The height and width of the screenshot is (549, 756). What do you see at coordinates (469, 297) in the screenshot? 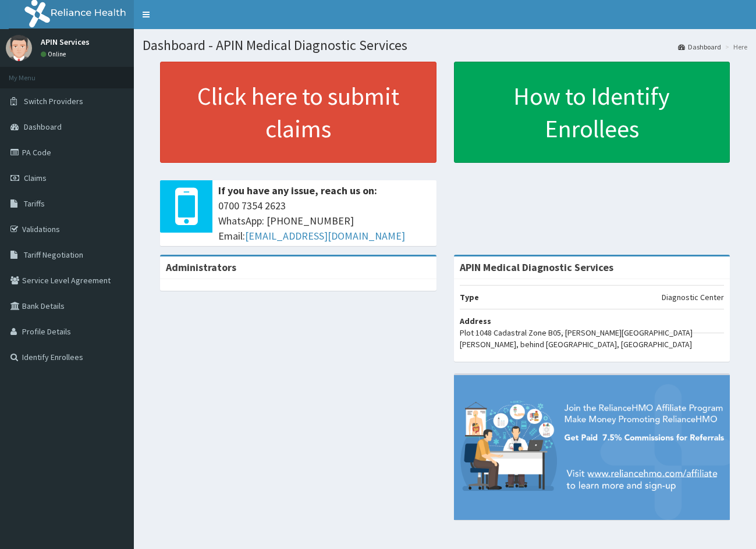
I see `b: Type` at bounding box center [469, 297].